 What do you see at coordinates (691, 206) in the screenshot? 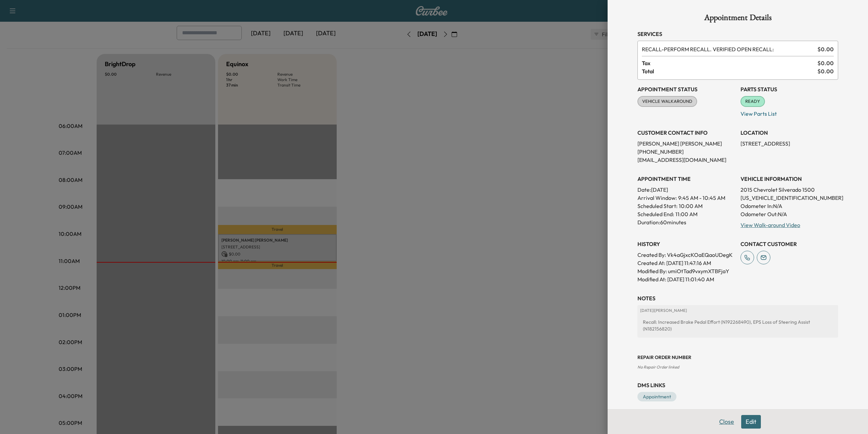
I see `p: 10:00 AM` at bounding box center [691, 206].